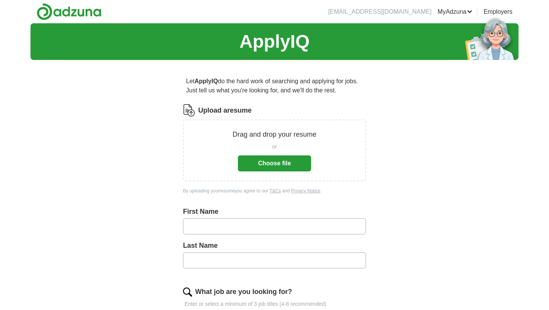  I want to click on label: Last Name, so click(275, 245).